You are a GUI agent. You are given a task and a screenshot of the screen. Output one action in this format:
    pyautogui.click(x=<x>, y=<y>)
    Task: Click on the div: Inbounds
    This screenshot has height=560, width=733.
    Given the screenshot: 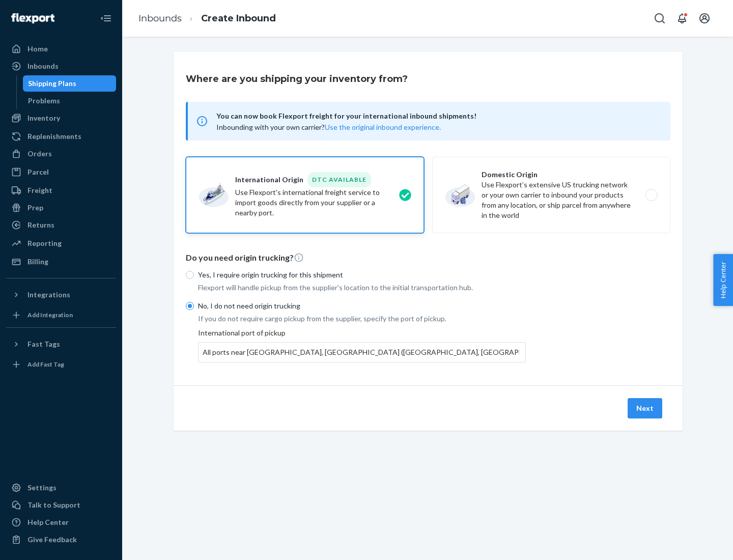 What is the action you would take?
    pyautogui.click(x=43, y=66)
    